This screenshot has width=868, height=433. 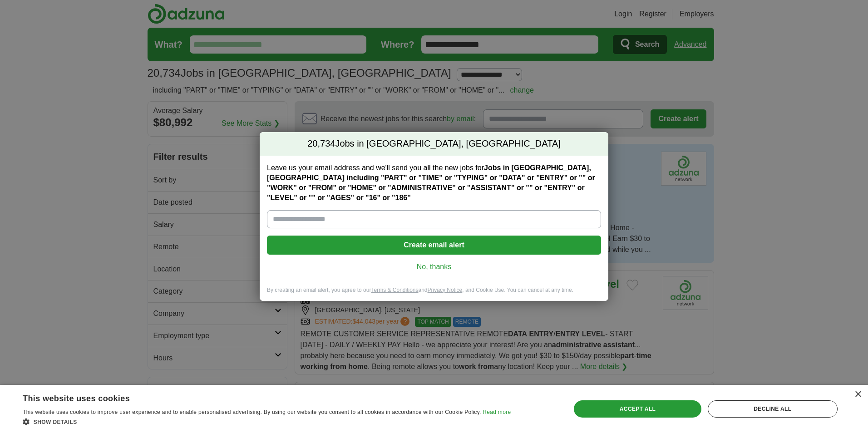 I want to click on a: Read more, opens a new window, so click(x=497, y=412).